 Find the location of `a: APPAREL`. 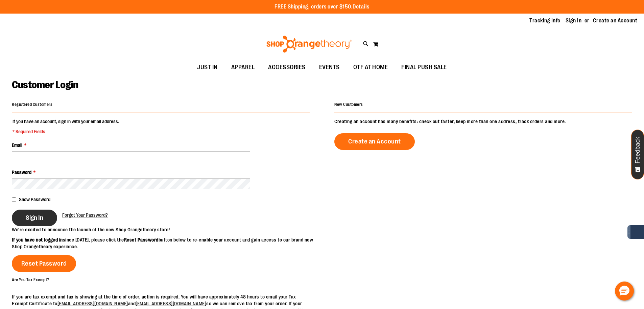

a: APPAREL is located at coordinates (243, 67).